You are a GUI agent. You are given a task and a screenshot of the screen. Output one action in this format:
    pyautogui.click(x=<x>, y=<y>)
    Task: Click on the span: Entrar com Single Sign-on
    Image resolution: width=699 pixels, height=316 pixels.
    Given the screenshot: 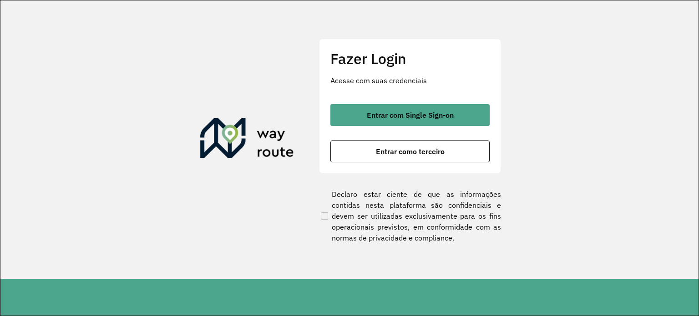 What is the action you would take?
    pyautogui.click(x=410, y=115)
    